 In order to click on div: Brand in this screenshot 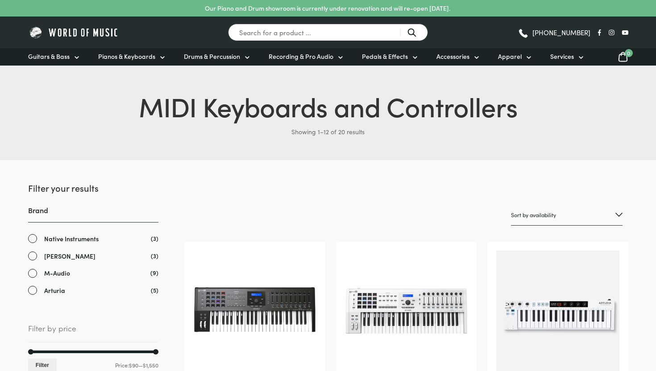, I will do `click(93, 250)`.